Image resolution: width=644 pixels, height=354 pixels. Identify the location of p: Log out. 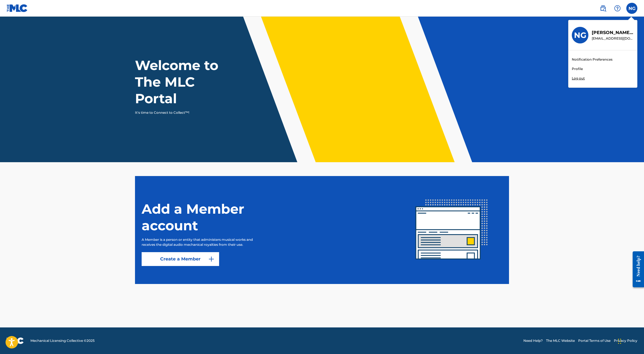
(579, 78).